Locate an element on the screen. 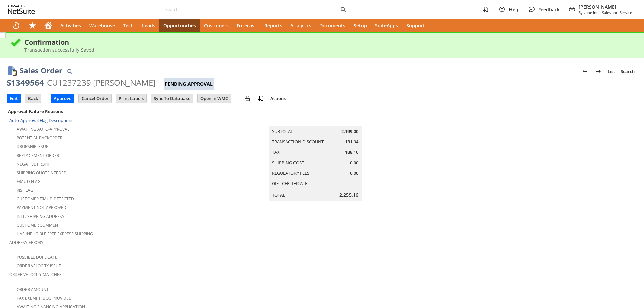  a: Shipping Cost is located at coordinates (288, 163).